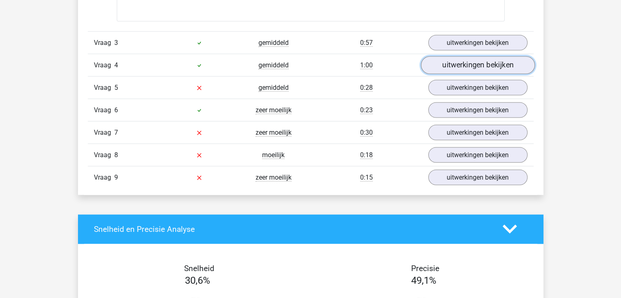 The height and width of the screenshot is (298, 621). Describe the element at coordinates (366, 42) in the screenshot. I see `span: 0:57` at that location.